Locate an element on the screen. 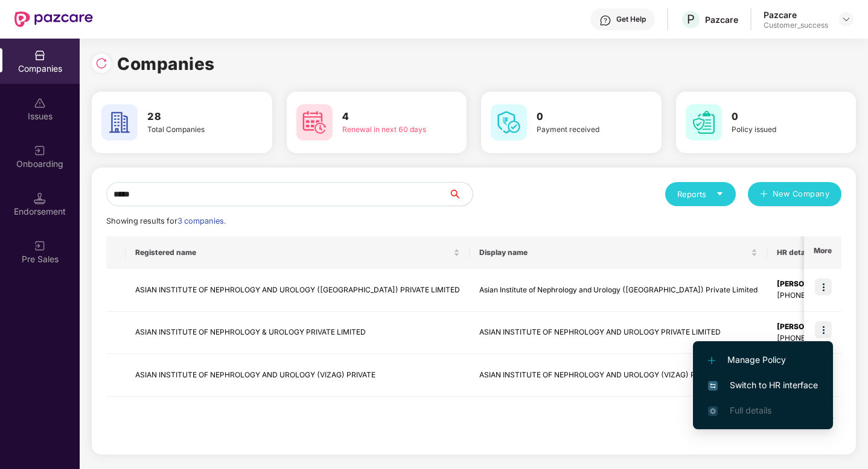  span: caret-down is located at coordinates (720, 194).